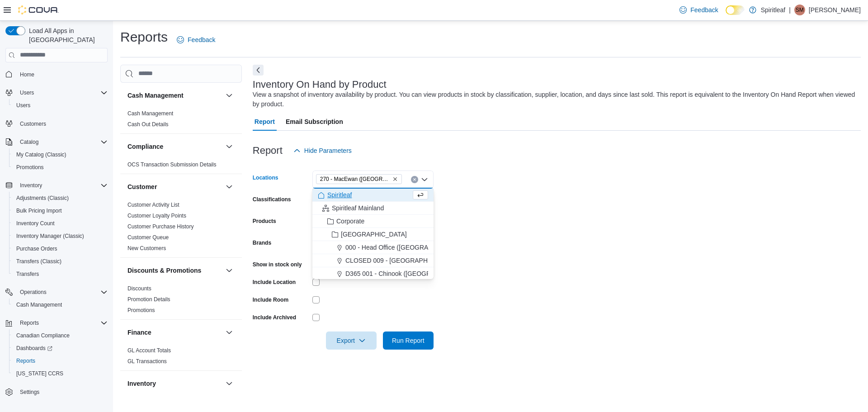 This screenshot has width=868, height=412. I want to click on span: Hide Parameters, so click(328, 151).